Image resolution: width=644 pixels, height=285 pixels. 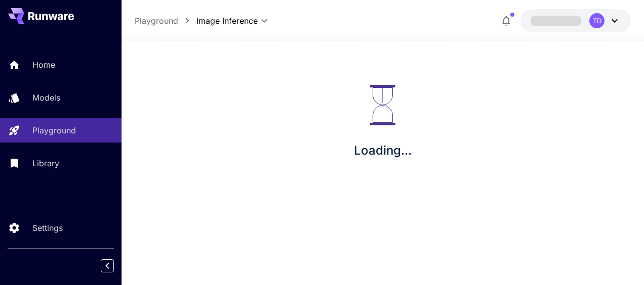 I want to click on div: TD, so click(x=597, y=21).